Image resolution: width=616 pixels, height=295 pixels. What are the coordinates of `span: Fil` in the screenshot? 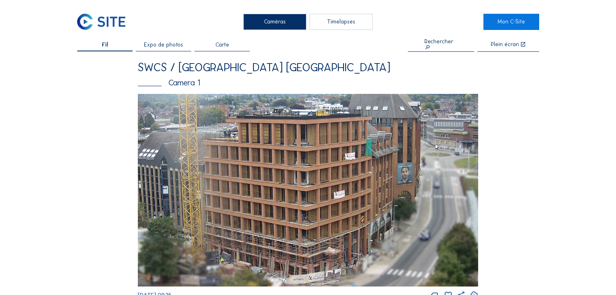 It's located at (105, 45).